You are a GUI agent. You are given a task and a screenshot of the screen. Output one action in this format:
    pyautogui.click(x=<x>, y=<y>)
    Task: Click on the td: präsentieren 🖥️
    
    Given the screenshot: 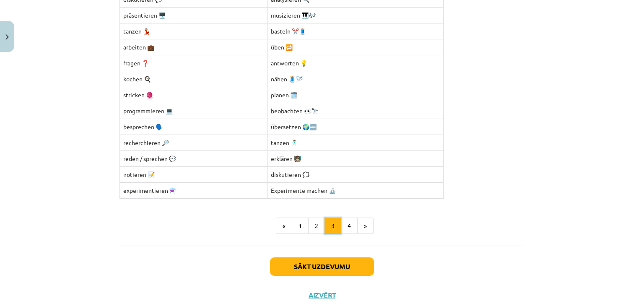 What is the action you would take?
    pyautogui.click(x=194, y=15)
    